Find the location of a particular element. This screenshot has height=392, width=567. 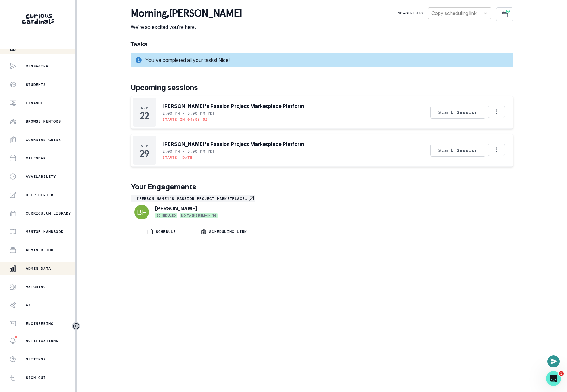

p: AI is located at coordinates (28, 305).